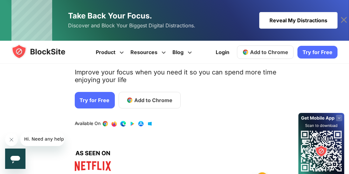  Describe the element at coordinates (132, 25) in the screenshot. I see `span: Discover and Block Your Biggest Digital Distractions.` at that location.